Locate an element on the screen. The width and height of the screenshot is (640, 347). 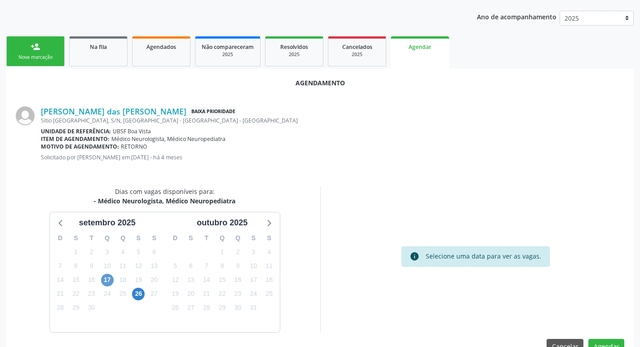
span: segunda-feira, 1 de setembro de 2025 is located at coordinates (76, 252).